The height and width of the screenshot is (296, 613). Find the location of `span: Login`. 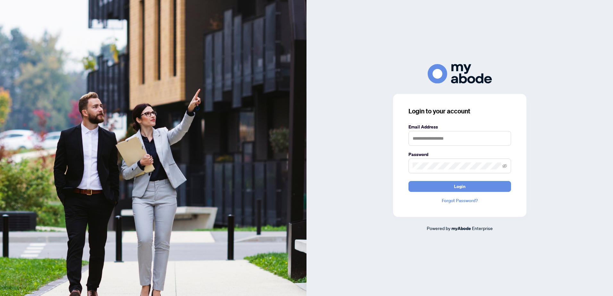

span: Login is located at coordinates (460, 187).